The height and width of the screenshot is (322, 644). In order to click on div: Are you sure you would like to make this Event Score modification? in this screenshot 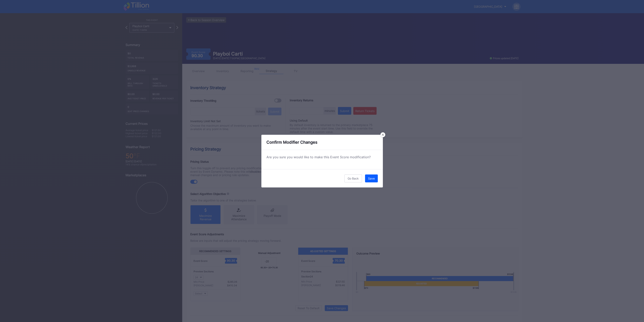, I will do `click(322, 157)`.